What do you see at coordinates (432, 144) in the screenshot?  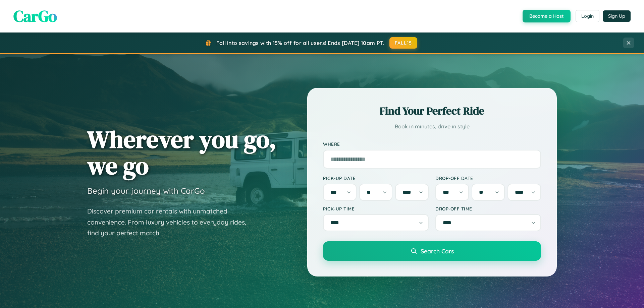 I see `label: Where` at bounding box center [432, 144].